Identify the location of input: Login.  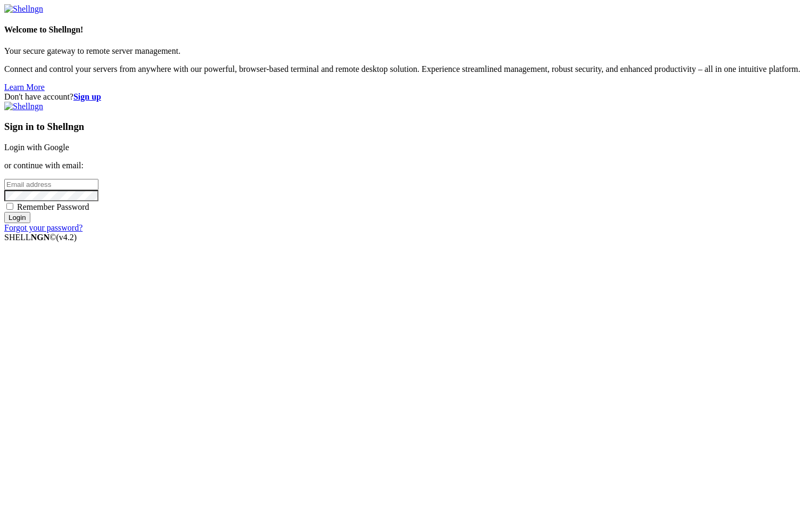
(17, 218).